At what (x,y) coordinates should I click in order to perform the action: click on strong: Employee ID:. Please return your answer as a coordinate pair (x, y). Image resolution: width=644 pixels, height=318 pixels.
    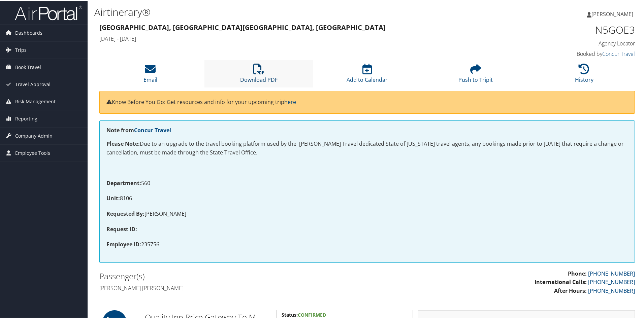
    Looking at the image, I should click on (124, 243).